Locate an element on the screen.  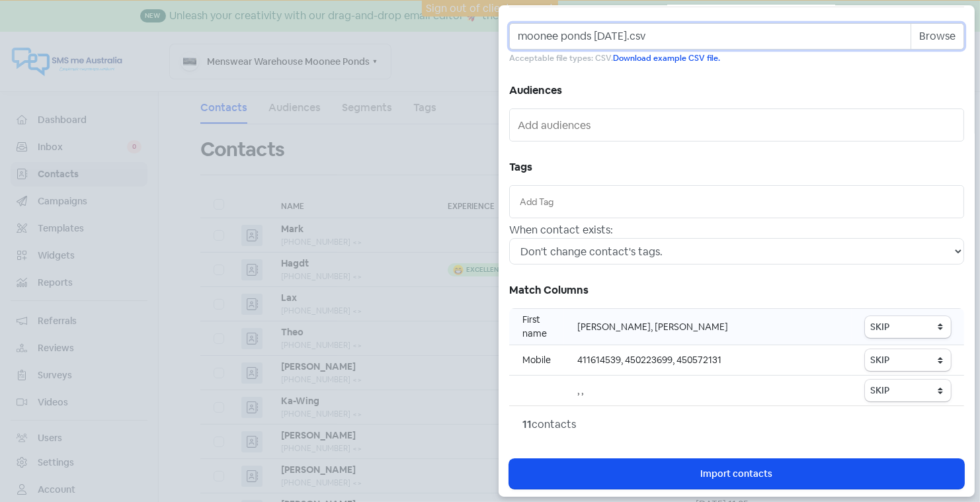
a: Download example CSV file. is located at coordinates (667, 58).